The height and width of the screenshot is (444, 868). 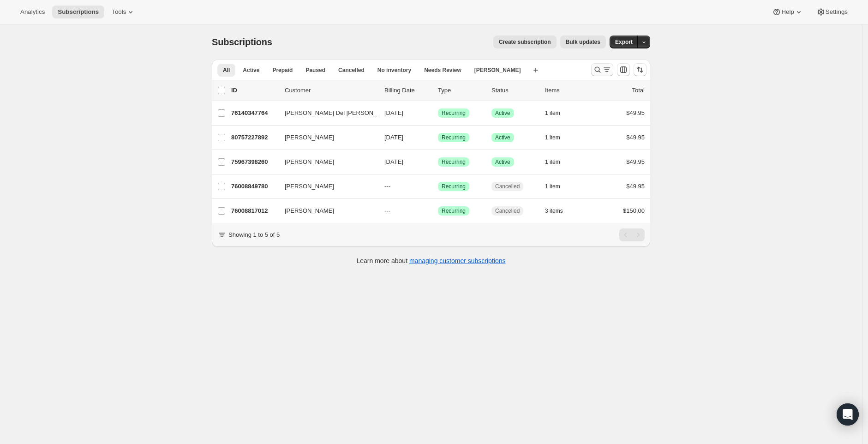 I want to click on button: Search and filter results, so click(x=602, y=70).